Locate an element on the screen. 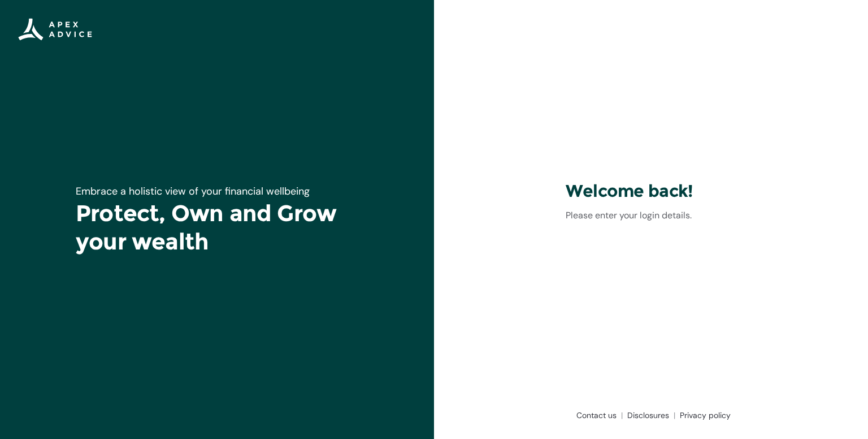  a: Privacy policy is located at coordinates (703, 415).